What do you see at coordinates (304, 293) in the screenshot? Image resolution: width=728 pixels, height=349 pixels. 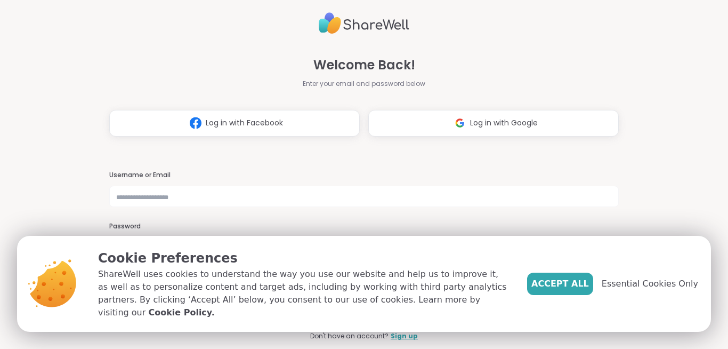 I see `p: ShareWell uses cookies to understand the way you use our website and help us to improve it, as we...` at bounding box center [304, 293].